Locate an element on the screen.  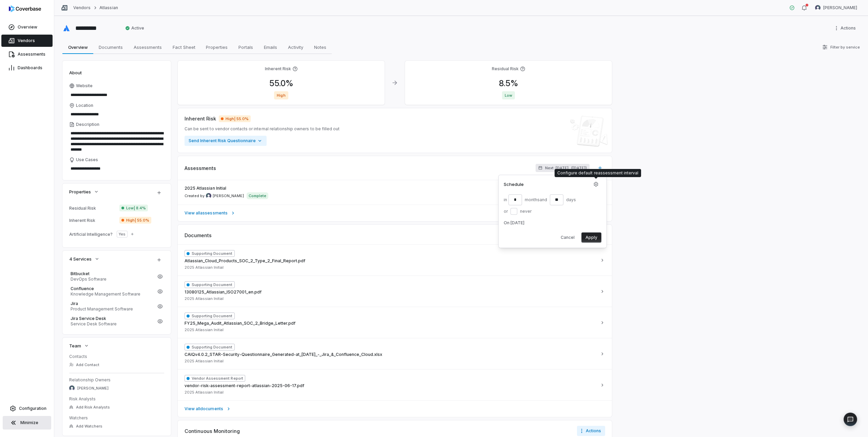
span: View all assessments is located at coordinates (206, 213).